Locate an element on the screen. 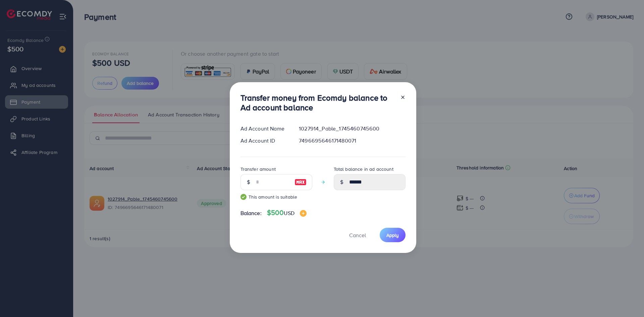  span: Balance: is located at coordinates (251, 213).